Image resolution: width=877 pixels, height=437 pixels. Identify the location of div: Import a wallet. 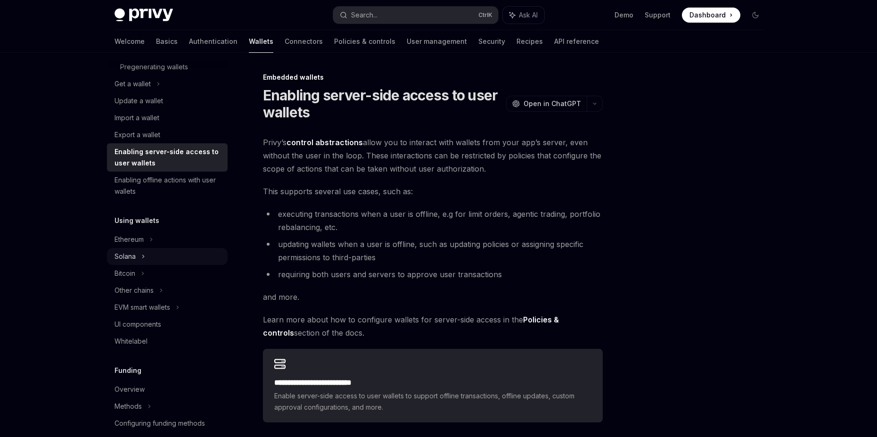
(137, 118).